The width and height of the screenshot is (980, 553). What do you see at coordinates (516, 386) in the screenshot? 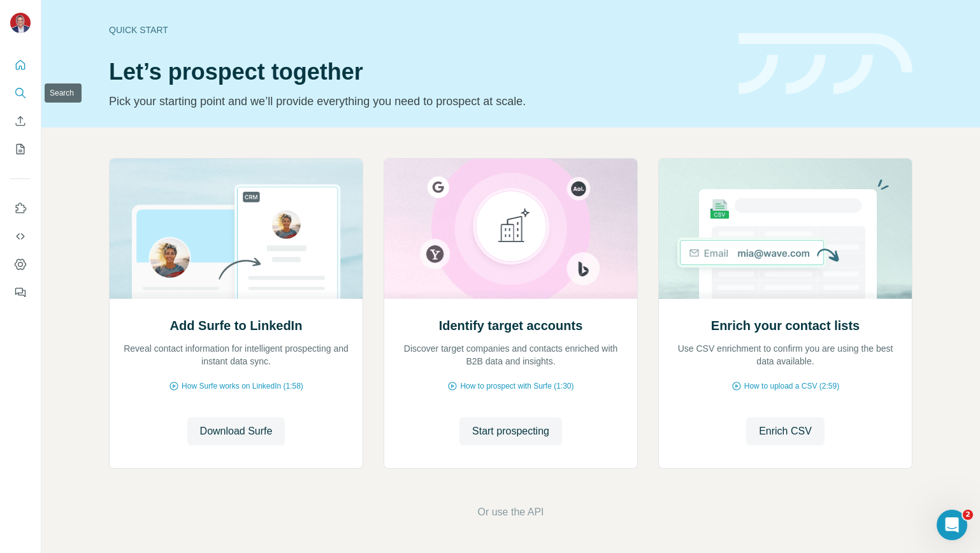
I see `span: How to prospect with Surfe (1:30)` at bounding box center [516, 386].